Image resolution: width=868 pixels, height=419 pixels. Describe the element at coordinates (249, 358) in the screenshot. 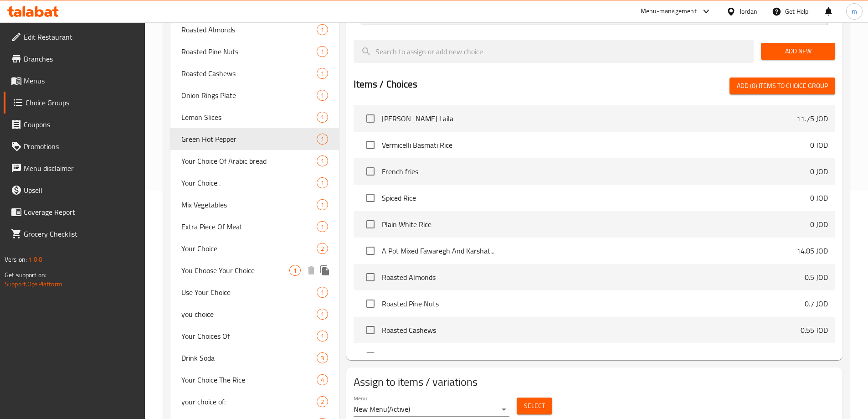

I see `span: Drink Soda` at that location.